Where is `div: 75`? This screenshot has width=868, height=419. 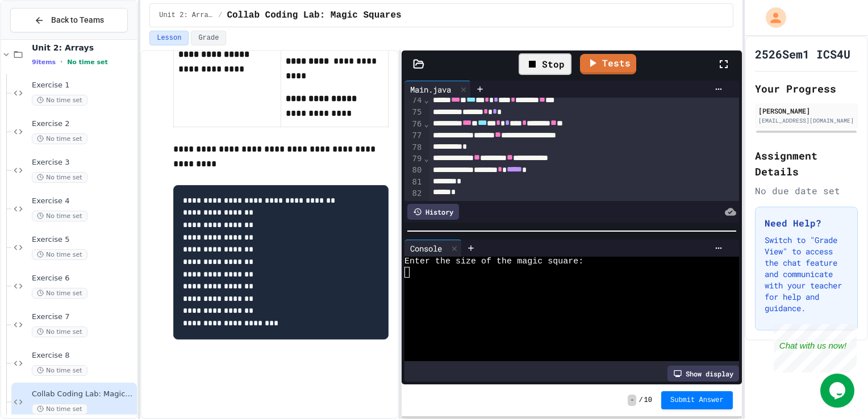
div: 75 is located at coordinates (414, 112).